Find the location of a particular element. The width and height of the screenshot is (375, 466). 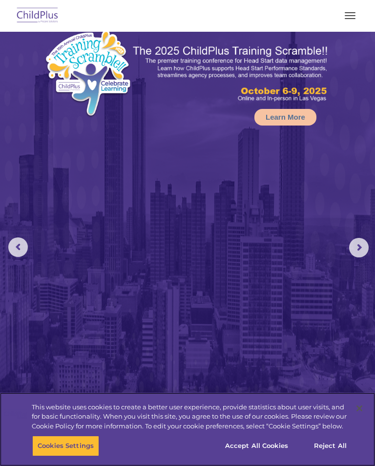

button: Cookies Settings is located at coordinates (65, 446).